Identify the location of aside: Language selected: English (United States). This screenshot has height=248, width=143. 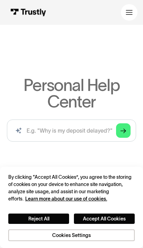
(24, 241).